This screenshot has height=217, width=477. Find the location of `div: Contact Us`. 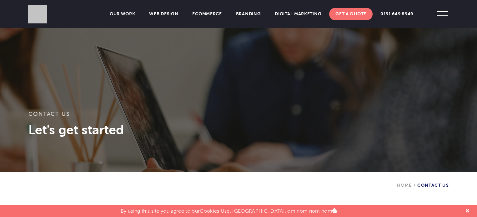

div: Contact Us is located at coordinates (422, 180).